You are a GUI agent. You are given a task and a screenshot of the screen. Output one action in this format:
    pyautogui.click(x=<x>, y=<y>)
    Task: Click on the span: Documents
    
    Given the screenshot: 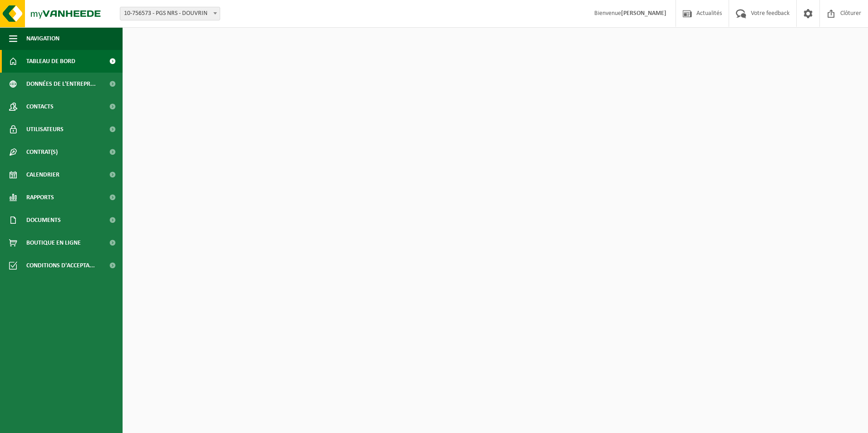 What is the action you would take?
    pyautogui.click(x=44, y=220)
    